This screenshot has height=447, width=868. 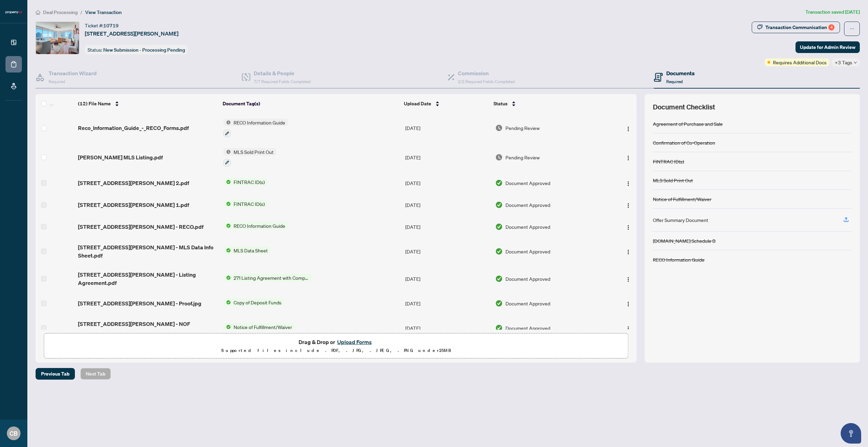 What do you see at coordinates (38, 12) in the screenshot?
I see `span: home` at bounding box center [38, 12].